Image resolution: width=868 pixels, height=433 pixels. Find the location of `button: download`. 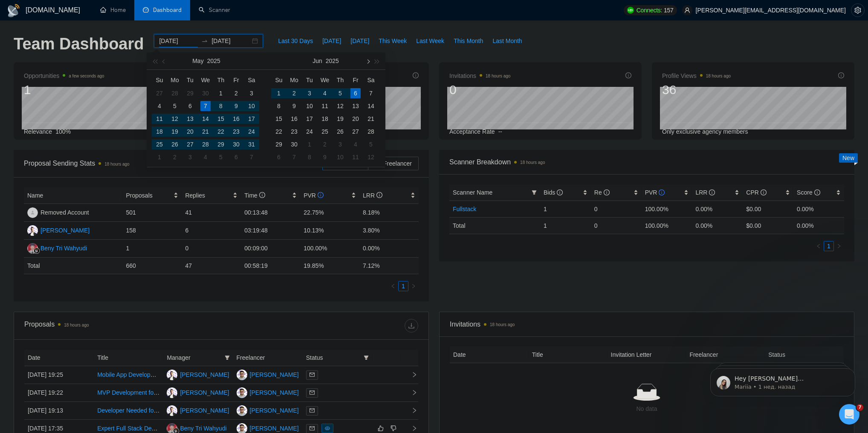

button: download is located at coordinates (411, 326).